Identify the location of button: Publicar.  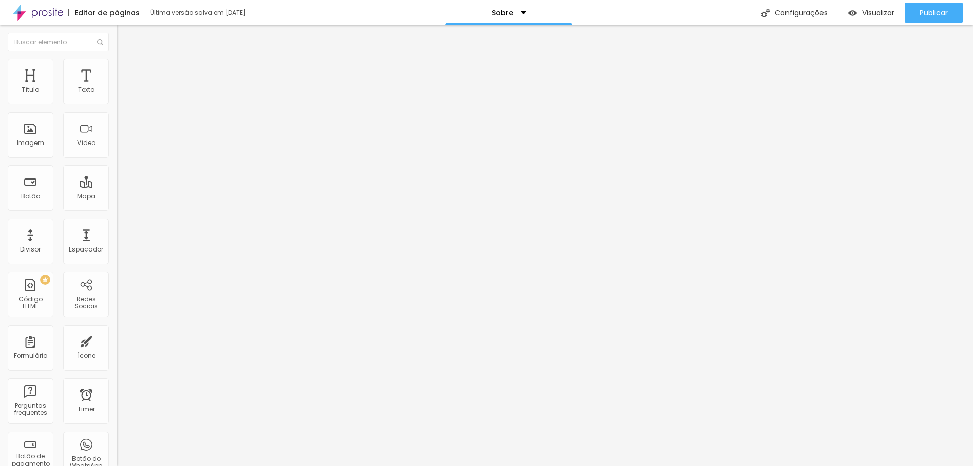
(933, 13).